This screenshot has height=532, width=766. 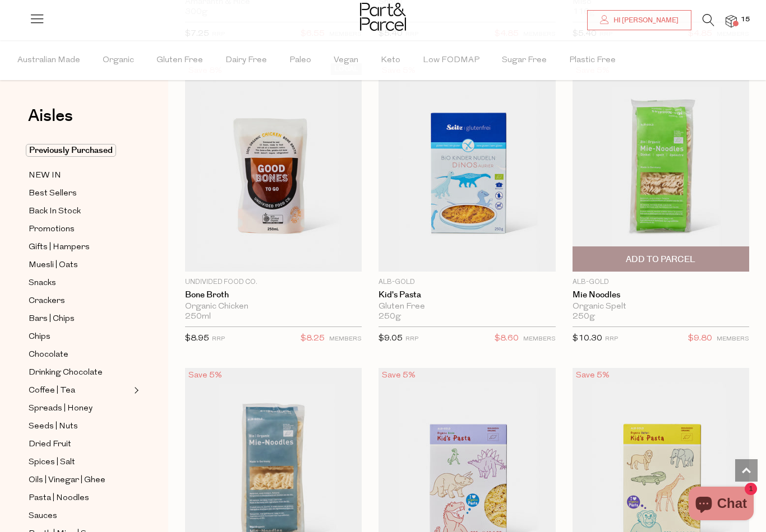 What do you see at coordinates (592, 60) in the screenshot?
I see `span: Plastic Free` at bounding box center [592, 60].